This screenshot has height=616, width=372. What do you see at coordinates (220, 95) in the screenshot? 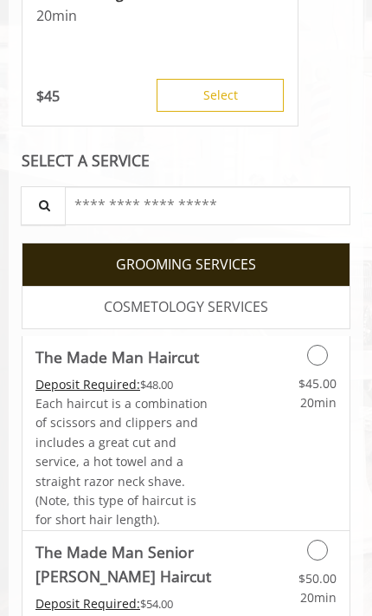
I see `button: Select` at bounding box center [220, 95].